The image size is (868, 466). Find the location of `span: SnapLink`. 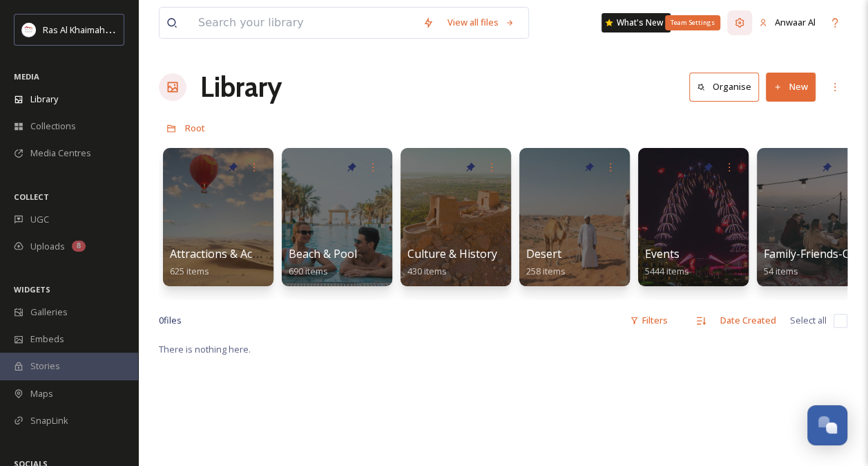

span: SnapLink is located at coordinates (49, 420).